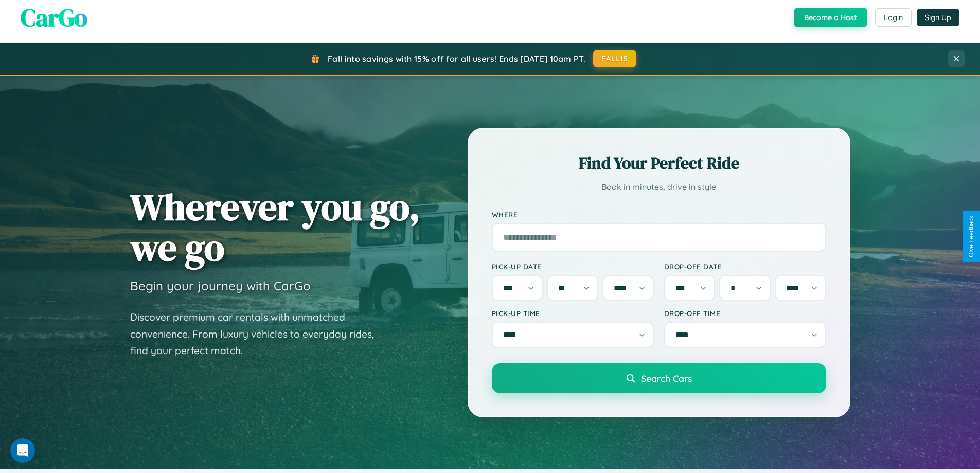 This screenshot has width=980, height=473. Describe the element at coordinates (659, 378) in the screenshot. I see `button: Search Cars` at that location.